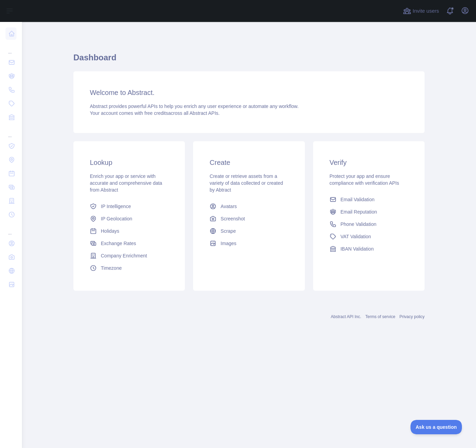 This screenshot has width=476, height=448. Describe the element at coordinates (124, 256) in the screenshot. I see `span: Company Enrichment` at that location.